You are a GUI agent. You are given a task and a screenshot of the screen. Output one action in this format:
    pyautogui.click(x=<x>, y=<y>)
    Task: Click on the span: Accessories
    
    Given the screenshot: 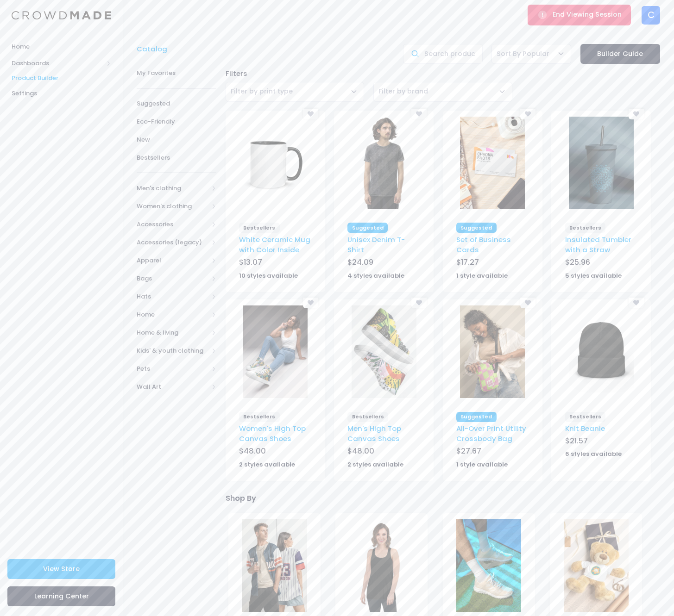 What is the action you would take?
    pyautogui.click(x=172, y=225)
    